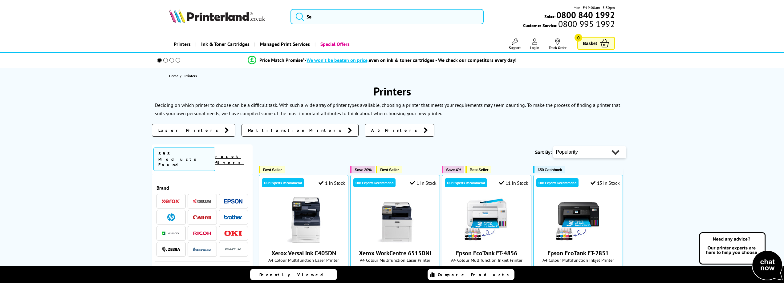  What do you see at coordinates (392, 91) in the screenshot?
I see `h1: Printers` at bounding box center [392, 91].